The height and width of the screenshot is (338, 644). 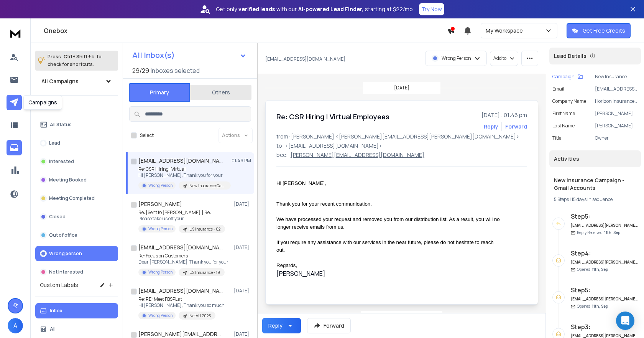 What do you see at coordinates (77, 125) in the screenshot?
I see `button: All Status` at bounding box center [77, 125].